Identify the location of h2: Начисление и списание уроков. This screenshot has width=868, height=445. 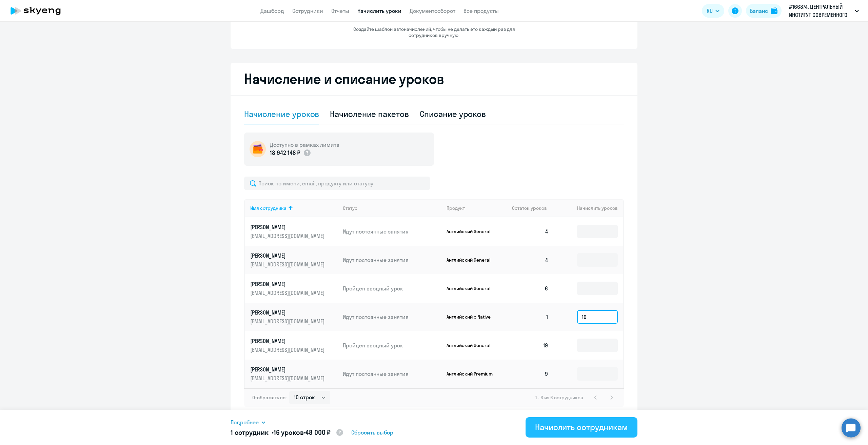
(434, 79).